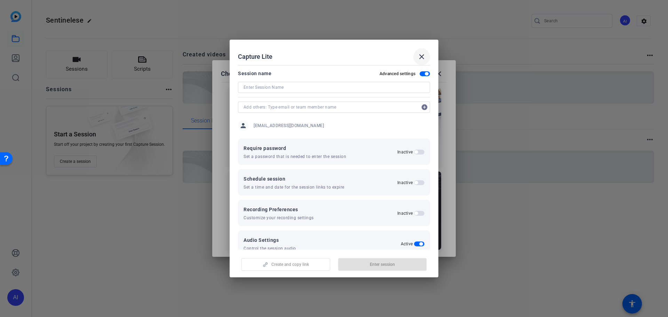 This screenshot has width=668, height=317. I want to click on input: Add others: Type email or team member name, so click(331, 107).